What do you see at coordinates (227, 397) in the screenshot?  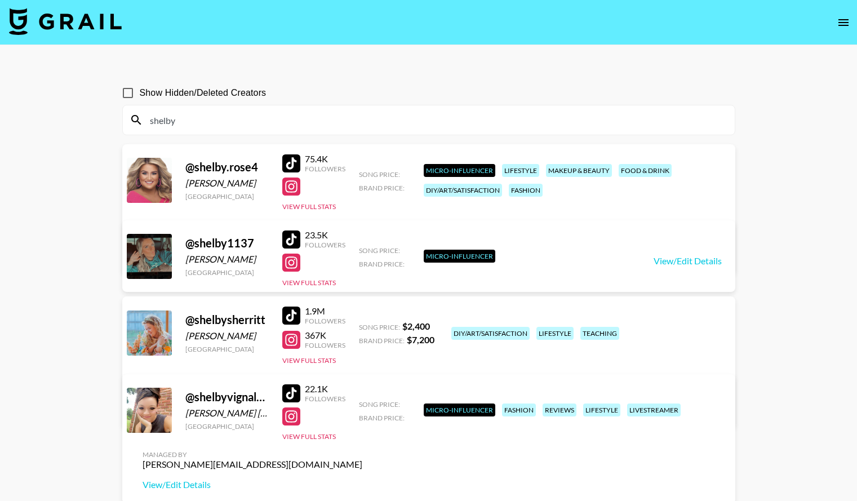 I see `div: @ shelbyvignal11` at bounding box center [227, 397].